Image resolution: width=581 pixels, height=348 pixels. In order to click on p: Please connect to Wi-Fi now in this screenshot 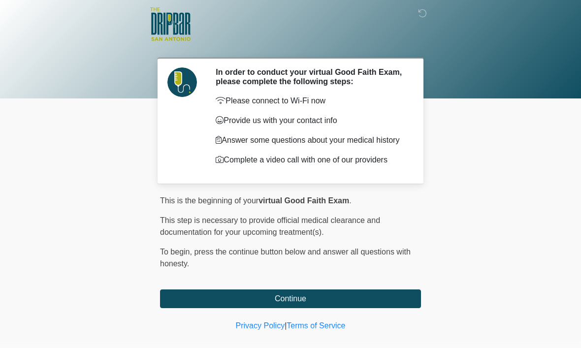, I will do `click(311, 101)`.